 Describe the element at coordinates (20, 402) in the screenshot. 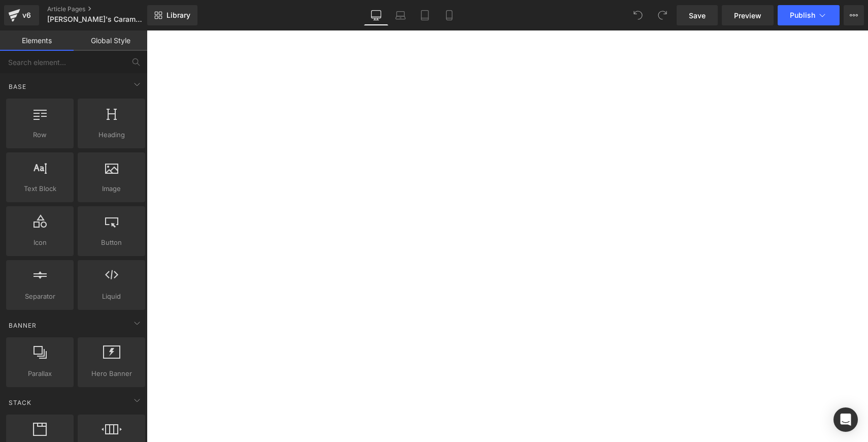

I see `span: Stack` at that location.